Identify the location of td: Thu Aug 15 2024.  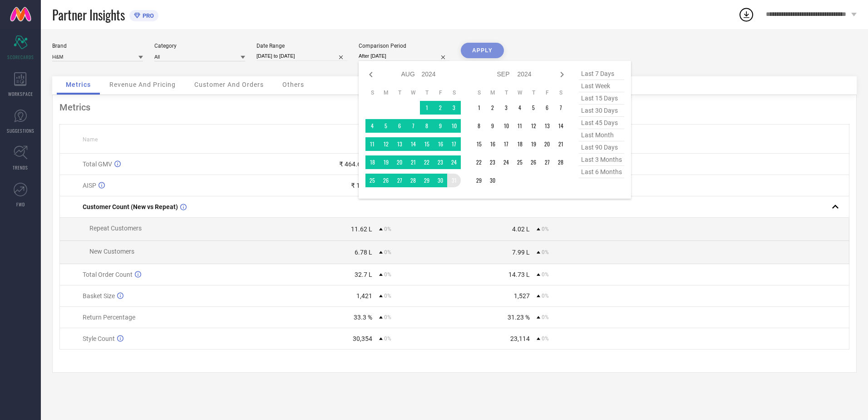
(427, 144).